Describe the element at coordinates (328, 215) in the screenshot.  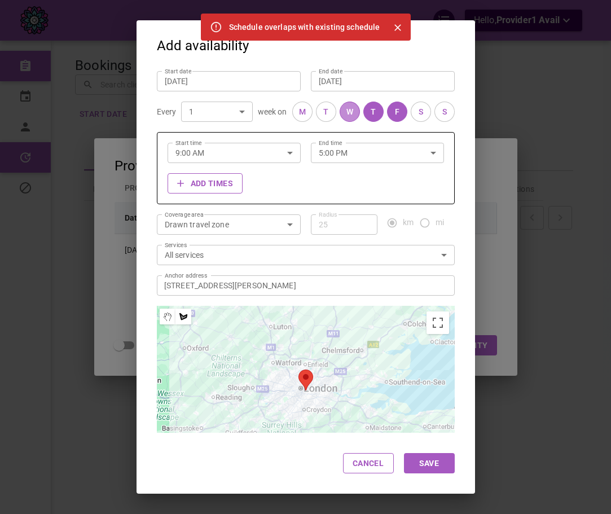
I see `label: Radius` at that location.